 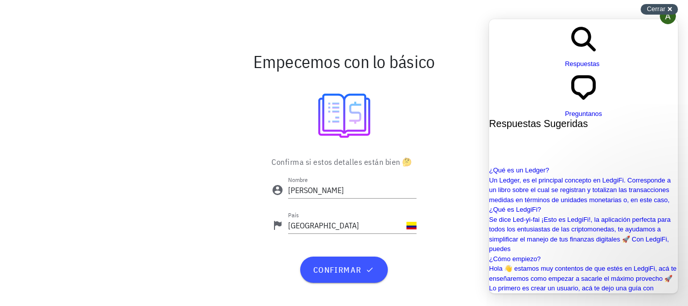 I want to click on label: Nombre, so click(x=298, y=179).